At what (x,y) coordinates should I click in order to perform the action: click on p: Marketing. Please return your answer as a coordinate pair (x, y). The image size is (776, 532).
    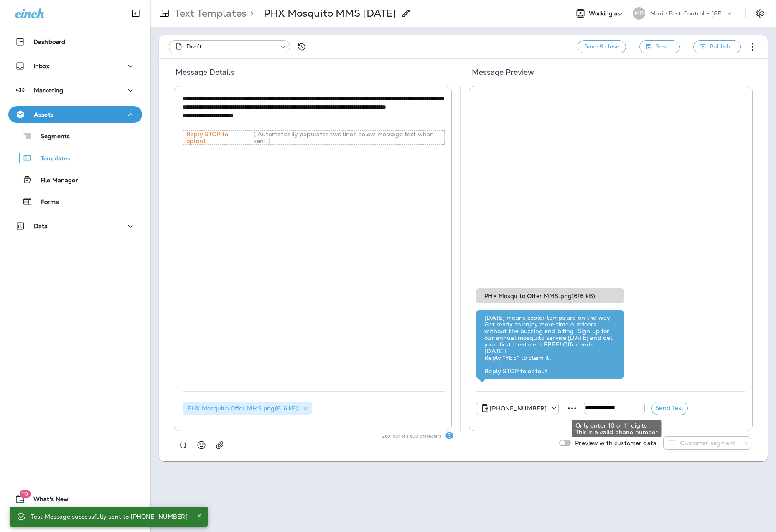
    Looking at the image, I should click on (49, 90).